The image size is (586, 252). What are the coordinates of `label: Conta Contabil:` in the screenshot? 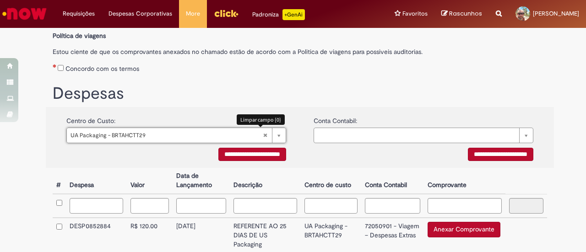 It's located at (335, 119).